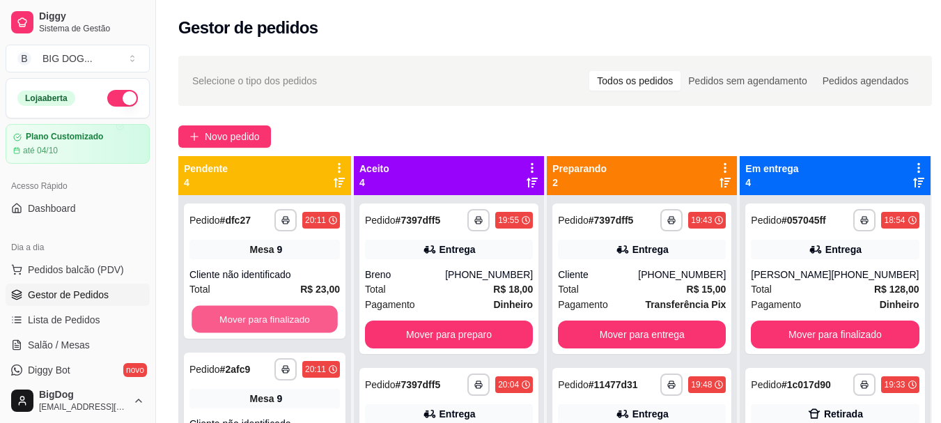  Describe the element at coordinates (83, 395) in the screenshot. I see `span: BigDog` at that location.